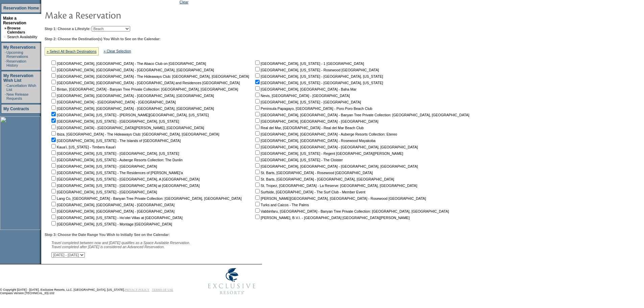  I want to click on a: My Reservations, so click(19, 48).